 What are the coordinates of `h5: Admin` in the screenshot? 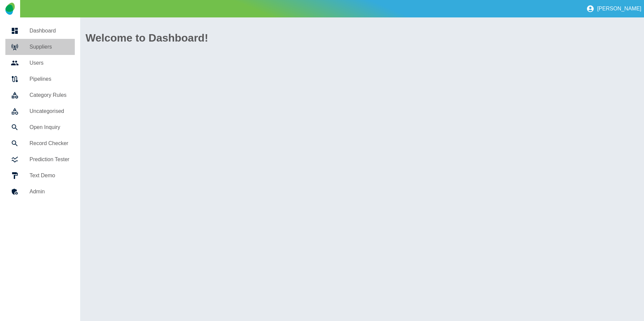 It's located at (49, 192).